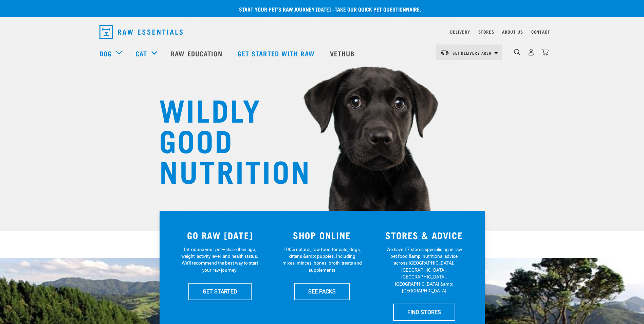 Image resolution: width=644 pixels, height=324 pixels. I want to click on h3: STORES & ADVICE, so click(424, 235).